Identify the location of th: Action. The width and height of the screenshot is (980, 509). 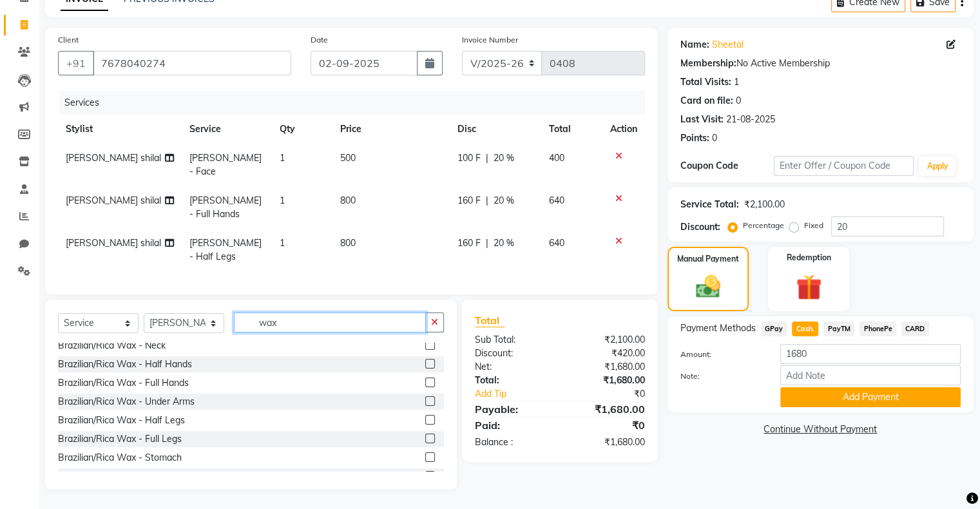
(624, 129).